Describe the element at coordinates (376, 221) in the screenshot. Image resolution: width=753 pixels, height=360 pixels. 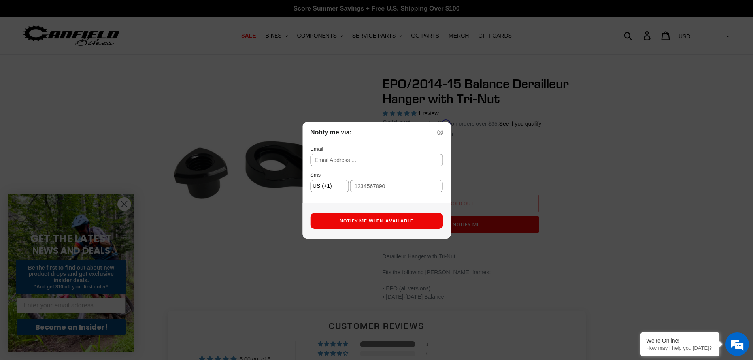
I see `button: Notify Me When Available` at that location.